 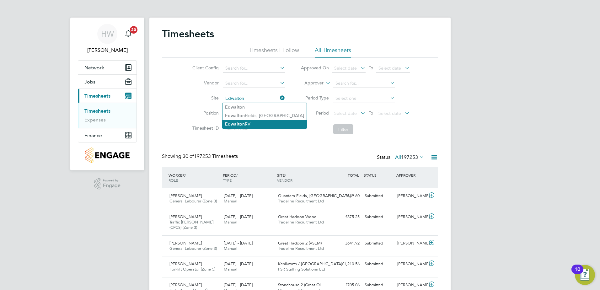 I want to click on li: Timesheets I Follow, so click(x=274, y=52).